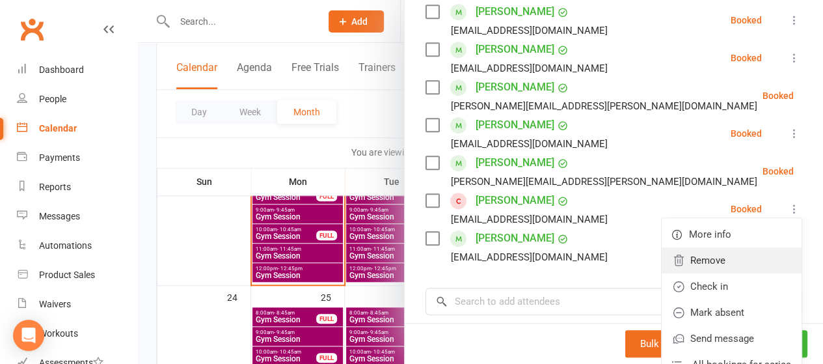 Image resolution: width=823 pixels, height=364 pixels. Describe the element at coordinates (732, 286) in the screenshot. I see `a: Check in` at that location.